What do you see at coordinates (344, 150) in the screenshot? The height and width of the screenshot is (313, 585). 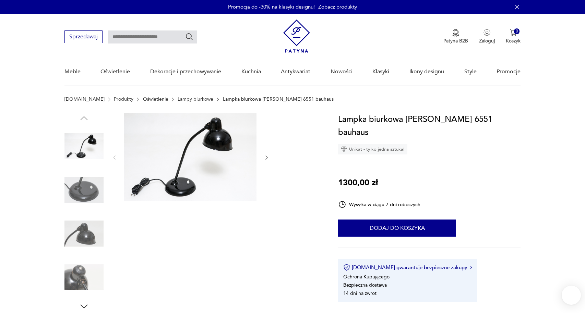 I see `img: Ikona diamentu` at bounding box center [344, 150].